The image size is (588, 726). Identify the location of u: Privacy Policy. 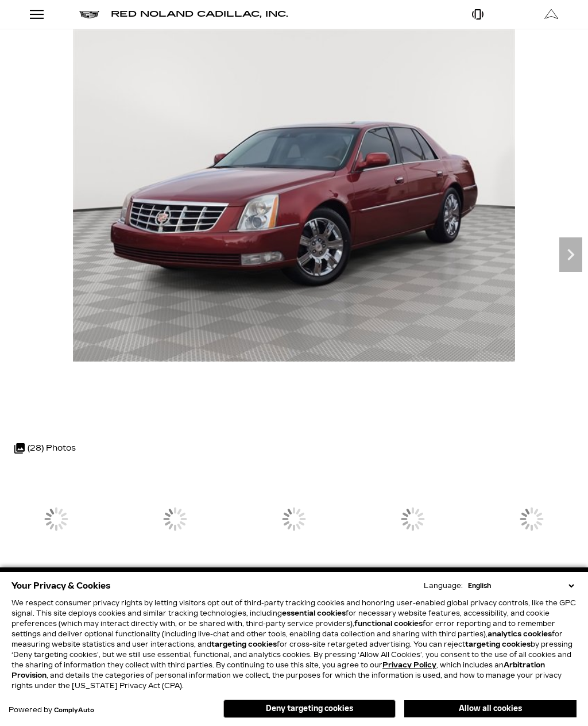
(409, 665).